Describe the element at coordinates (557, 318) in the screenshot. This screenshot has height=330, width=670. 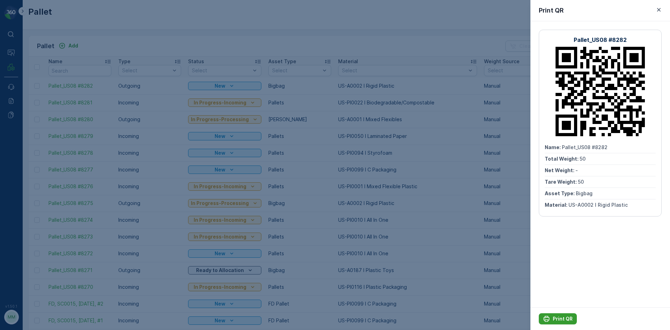
I see `button: Print QR` at that location.